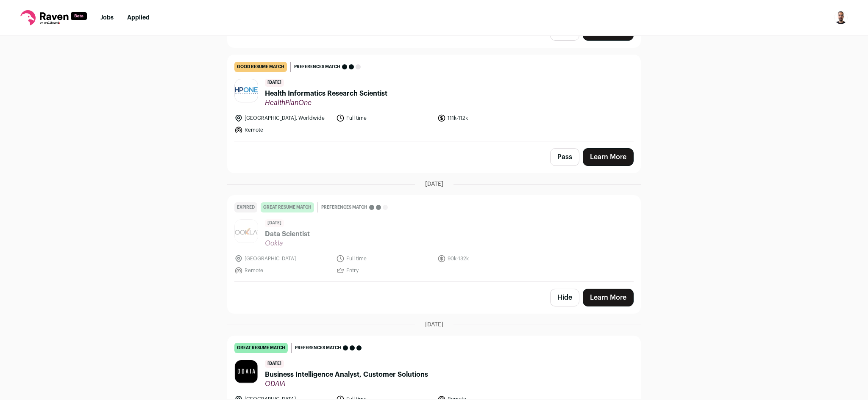  What do you see at coordinates (564, 157) in the screenshot?
I see `button: Pass` at bounding box center [564, 157].